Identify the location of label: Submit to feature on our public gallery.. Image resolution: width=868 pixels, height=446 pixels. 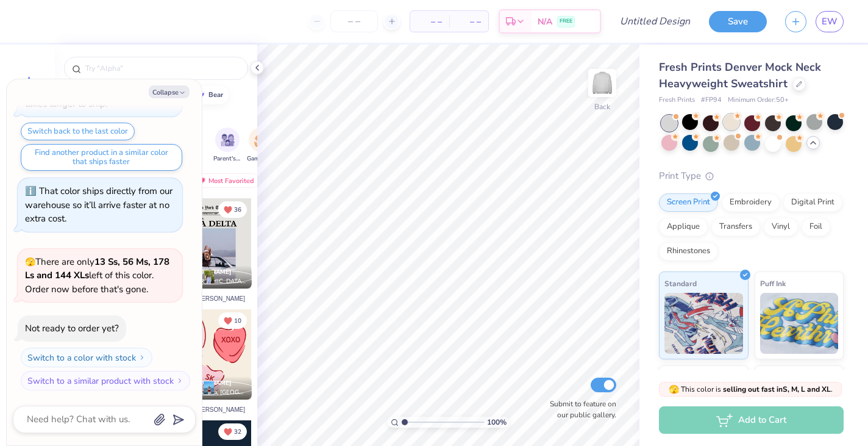
(580, 410).